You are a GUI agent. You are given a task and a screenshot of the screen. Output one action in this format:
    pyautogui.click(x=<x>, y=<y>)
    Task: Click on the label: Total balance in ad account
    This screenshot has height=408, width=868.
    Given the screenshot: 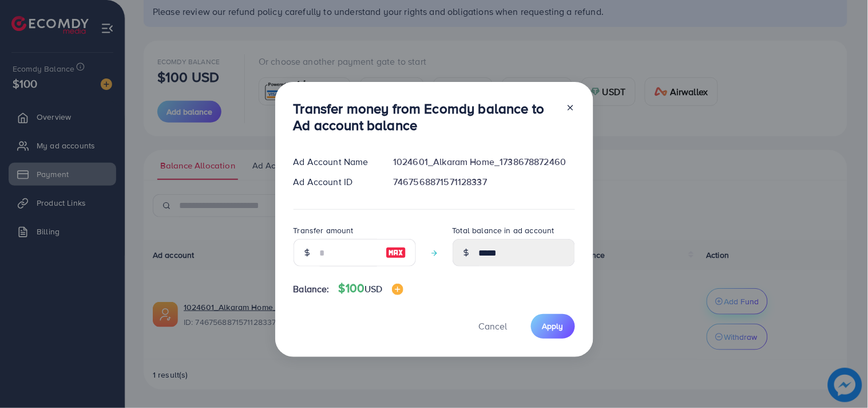 What is the action you would take?
    pyautogui.click(x=503, y=231)
    